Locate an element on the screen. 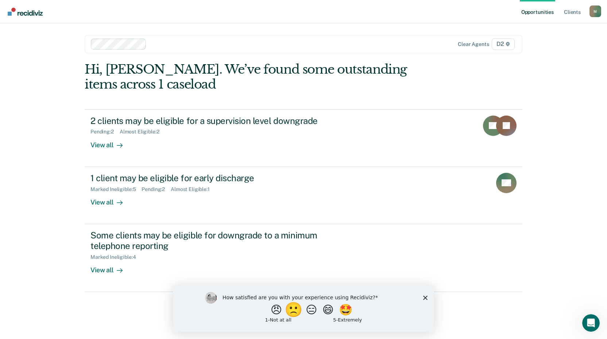 Image resolution: width=607 pixels, height=339 pixels. div: 1 client may be eligible for early discharge is located at coordinates (218, 178).